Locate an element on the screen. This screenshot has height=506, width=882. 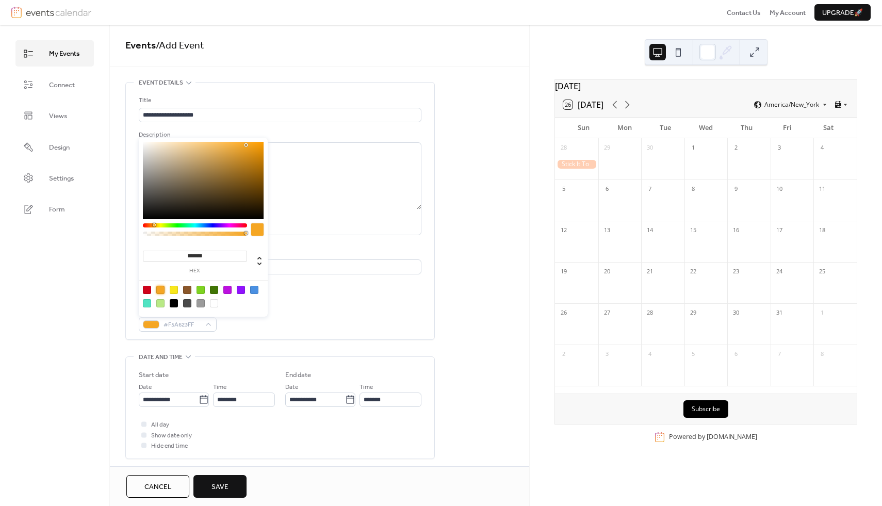
div: Tue is located at coordinates (665, 128).